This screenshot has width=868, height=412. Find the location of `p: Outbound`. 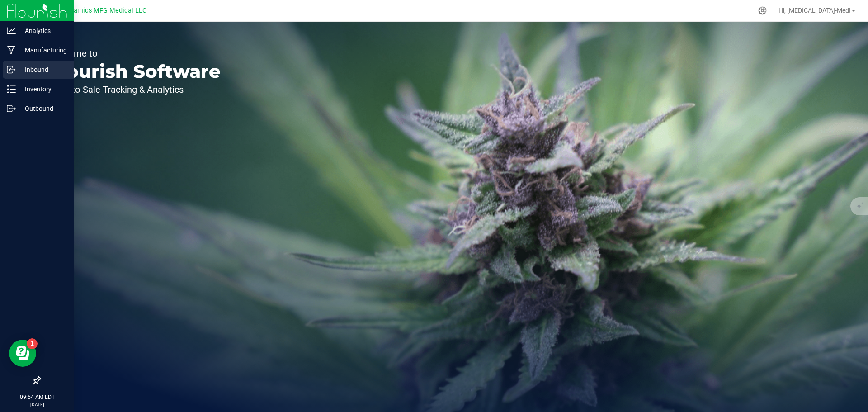

p: Outbound is located at coordinates (43, 108).